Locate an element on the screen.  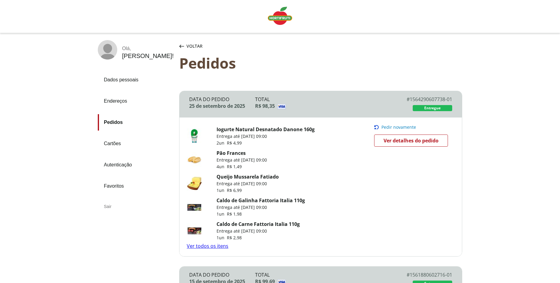
div: R$ 98,35 is located at coordinates (321, 106).